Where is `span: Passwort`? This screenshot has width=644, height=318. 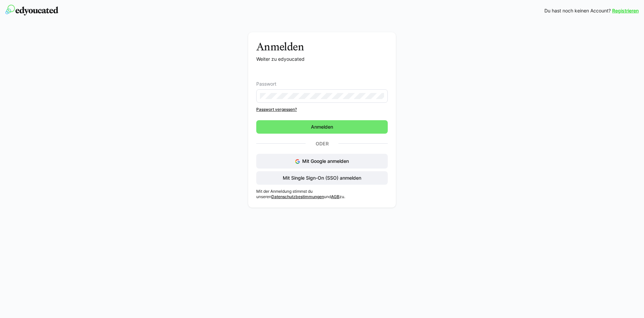
span: Passwort is located at coordinates (266, 84).